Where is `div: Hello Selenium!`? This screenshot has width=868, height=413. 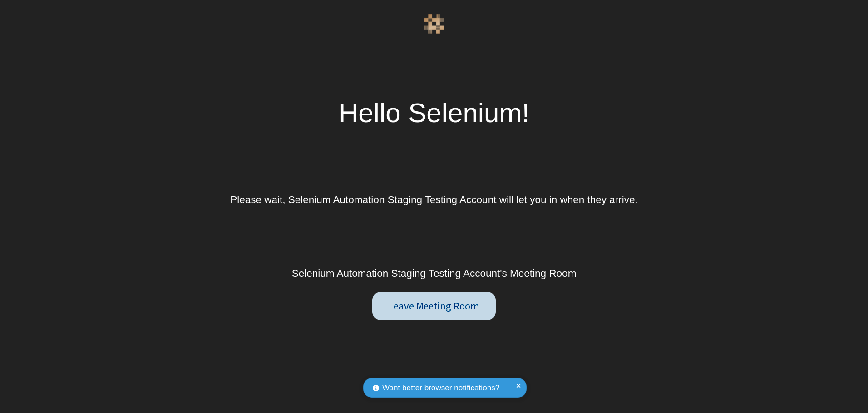
div: Hello Selenium! is located at coordinates (434, 113).